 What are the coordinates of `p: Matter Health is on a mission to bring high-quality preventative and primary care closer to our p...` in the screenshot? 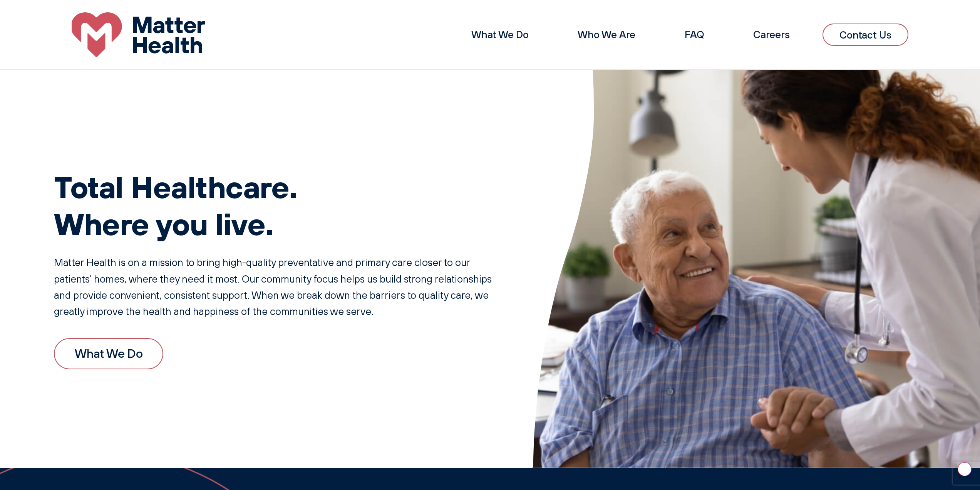 It's located at (278, 286).